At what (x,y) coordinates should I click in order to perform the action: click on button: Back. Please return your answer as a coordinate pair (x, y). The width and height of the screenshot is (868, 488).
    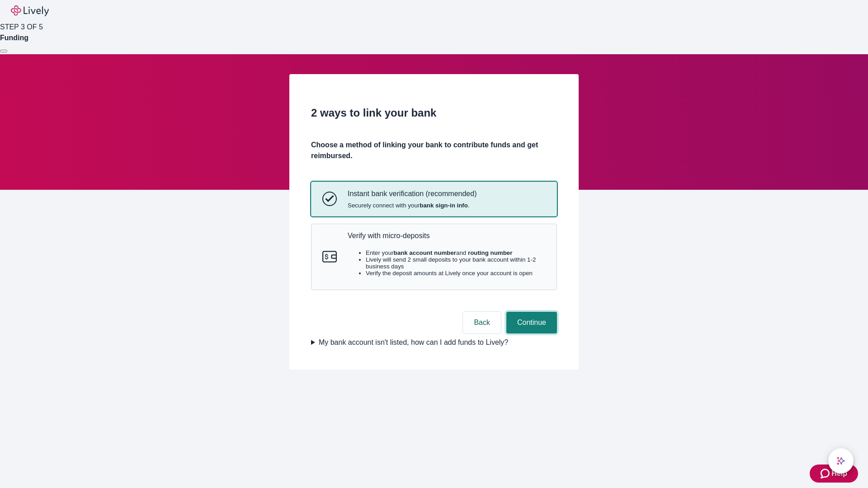
    Looking at the image, I should click on (482, 323).